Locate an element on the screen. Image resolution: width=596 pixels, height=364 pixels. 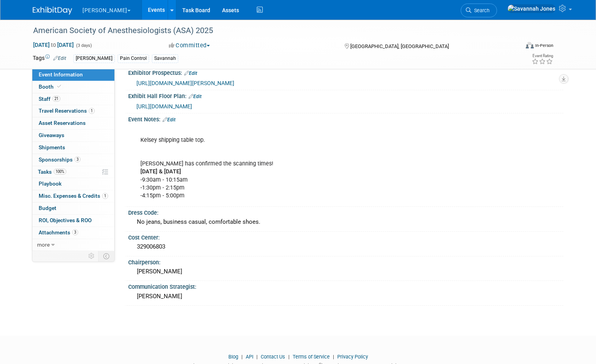
span: Asset Reservations is located at coordinates (62, 123).